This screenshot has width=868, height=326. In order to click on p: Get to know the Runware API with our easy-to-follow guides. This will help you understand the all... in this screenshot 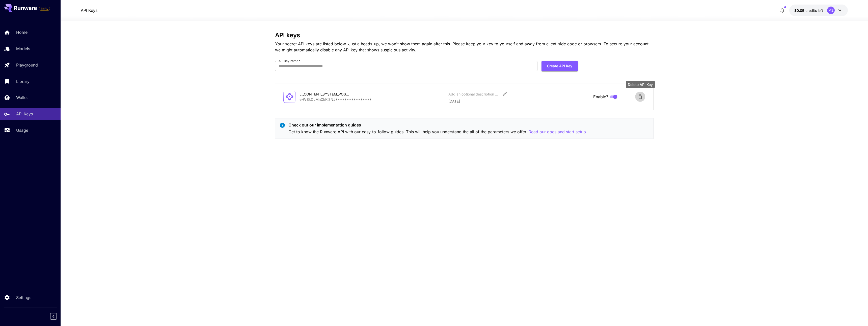, I will do `click(437, 132)`.